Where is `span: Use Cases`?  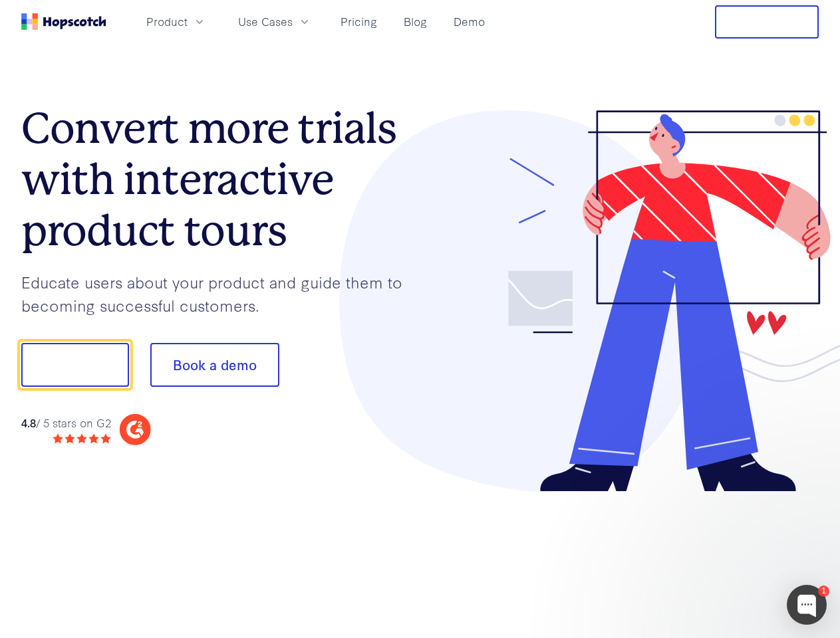 span: Use Cases is located at coordinates (265, 21).